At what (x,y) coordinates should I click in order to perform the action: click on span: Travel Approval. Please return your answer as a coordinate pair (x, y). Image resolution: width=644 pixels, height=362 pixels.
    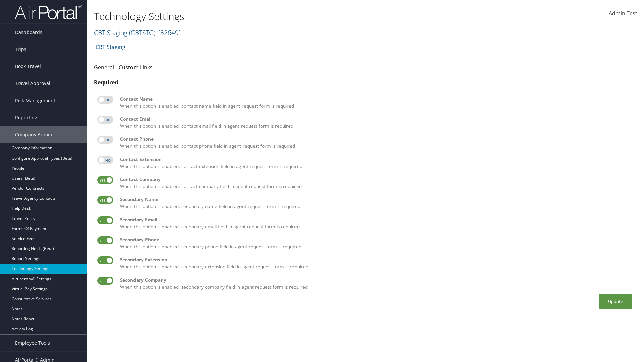
    Looking at the image, I should click on (32, 84).